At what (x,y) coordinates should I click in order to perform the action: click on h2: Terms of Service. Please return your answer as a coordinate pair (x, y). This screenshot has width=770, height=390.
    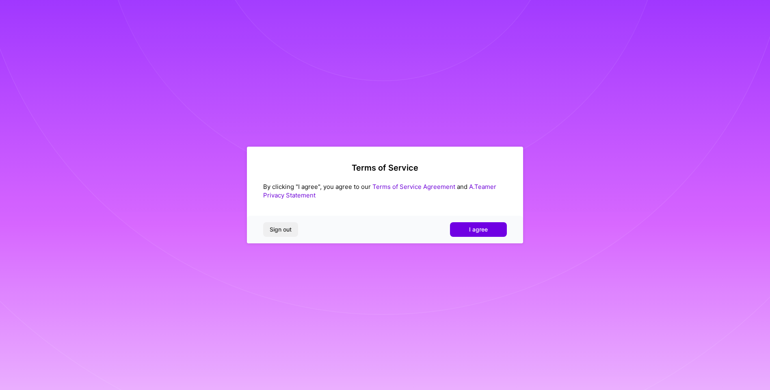
    Looking at the image, I should click on (385, 168).